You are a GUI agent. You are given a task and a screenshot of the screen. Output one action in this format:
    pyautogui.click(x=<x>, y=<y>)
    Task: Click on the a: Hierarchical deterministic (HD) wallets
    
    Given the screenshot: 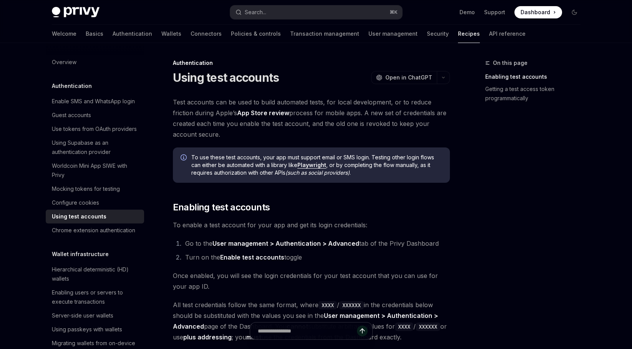 What is the action you would take?
    pyautogui.click(x=95, y=274)
    